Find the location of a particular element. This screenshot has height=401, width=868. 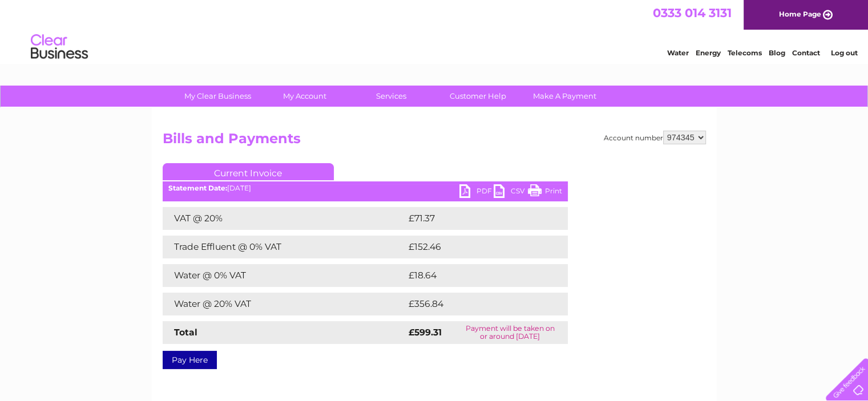

a: Pay Here is located at coordinates (189, 360).